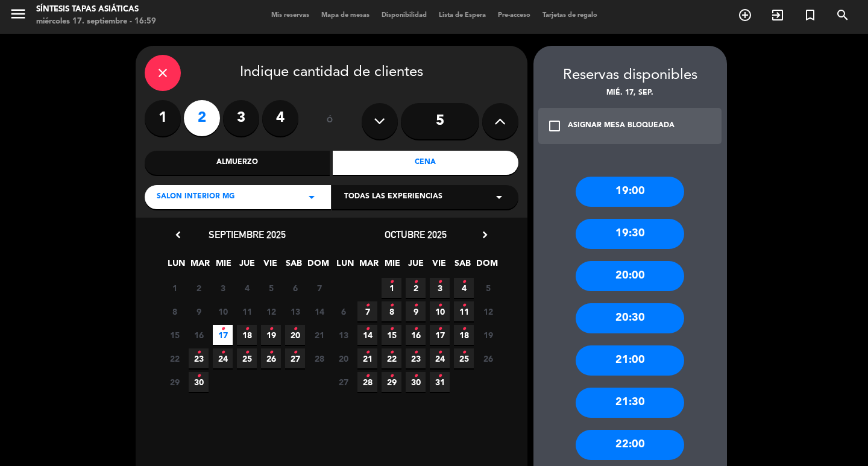 Image resolution: width=868 pixels, height=466 pixels. Describe the element at coordinates (343, 381) in the screenshot. I see `span: 27` at that location.